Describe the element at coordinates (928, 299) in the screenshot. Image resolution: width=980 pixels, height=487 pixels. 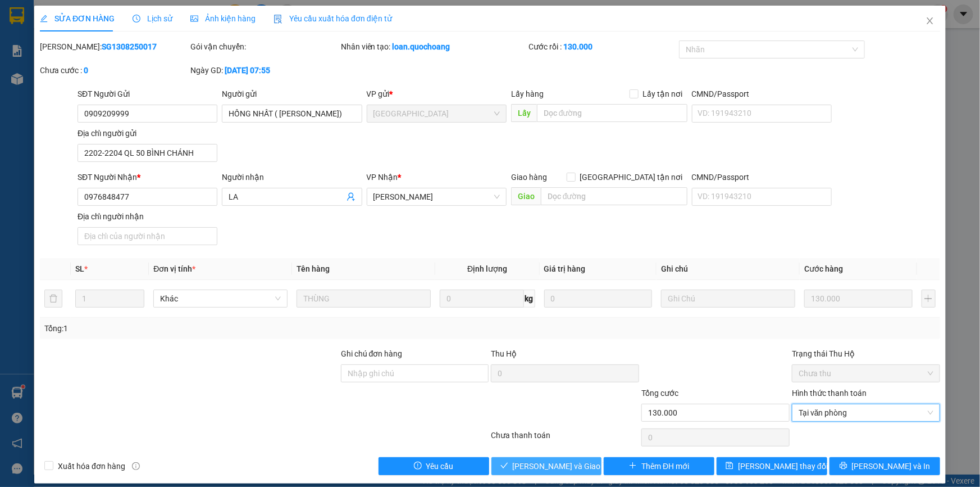
I see `button: plus` at that location.